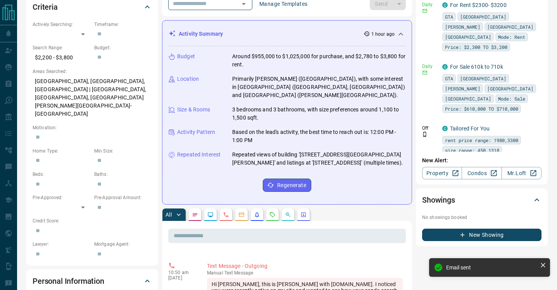 Image resolution: width=557 pixels, height=290 pixels. Describe the element at coordinates (215, 273) in the screenshot. I see `span: manual` at that location.